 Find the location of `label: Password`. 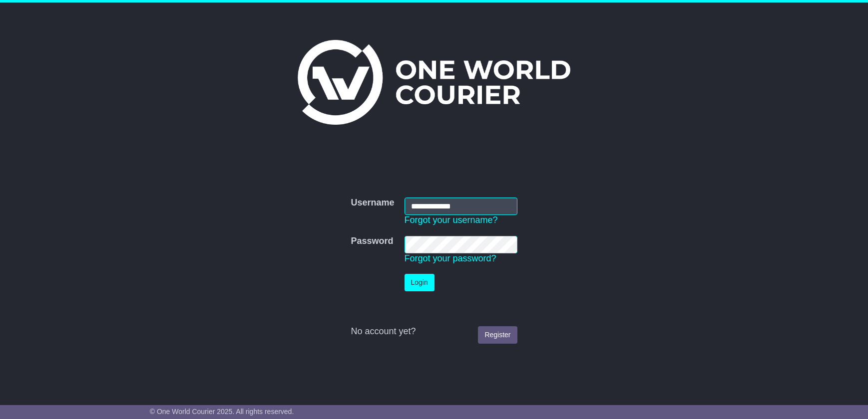

label: Password is located at coordinates (371, 241).